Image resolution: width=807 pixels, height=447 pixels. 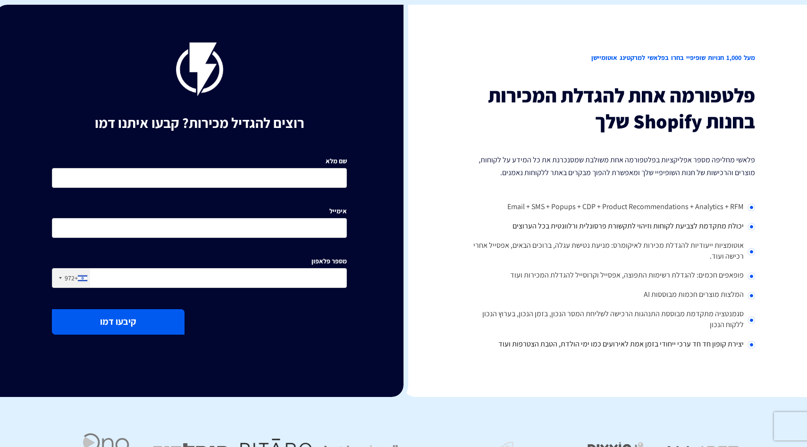 I want to click on p: פלאשי מחליפה מספר אפליקציות בפלטפורמה אחת משולבת שמסנכרנת את כל המידע על לקוחות, מוצרים והרכישות ..., so click(x=607, y=166).